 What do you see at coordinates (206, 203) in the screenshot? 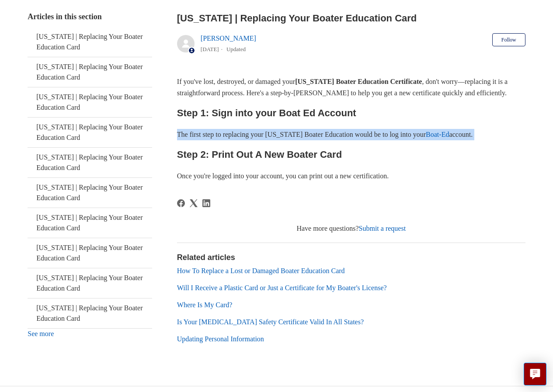
I see `a: LinkedIn` at bounding box center [206, 203].